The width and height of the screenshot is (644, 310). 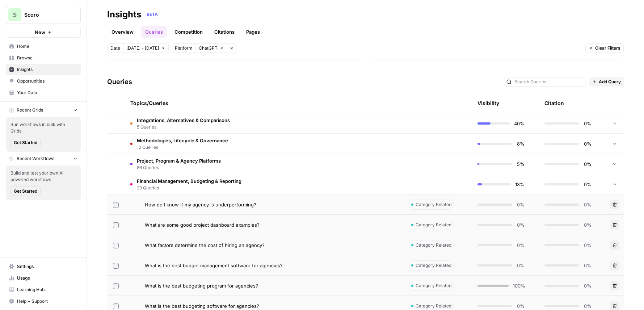 I want to click on span: 23 Queries, so click(x=189, y=188).